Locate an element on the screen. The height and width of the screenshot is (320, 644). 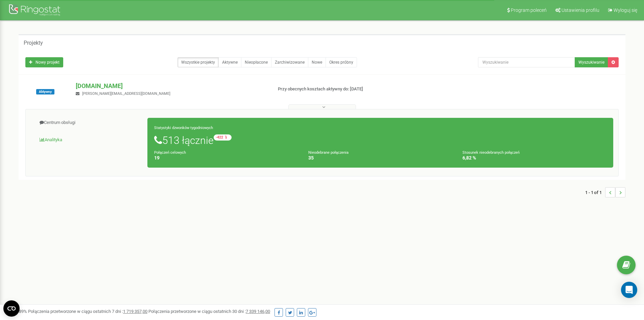
input: Wyszukiwanie is located at coordinates (526, 62).